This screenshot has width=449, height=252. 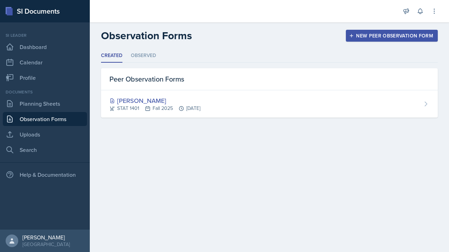 What do you see at coordinates (143, 56) in the screenshot?
I see `li: Observed` at bounding box center [143, 56].